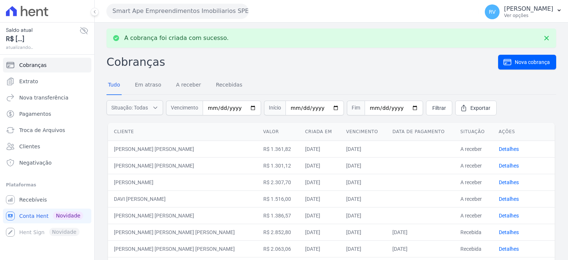 This screenshot has height=260, width=568. What do you see at coordinates (473, 132) in the screenshot?
I see `th: Situação` at bounding box center [473, 132].